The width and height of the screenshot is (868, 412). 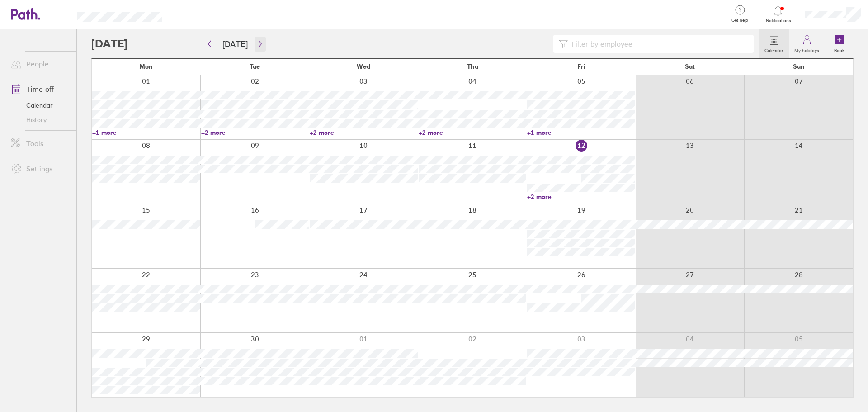 What do you see at coordinates (40, 169) in the screenshot?
I see `a: Settings` at bounding box center [40, 169].